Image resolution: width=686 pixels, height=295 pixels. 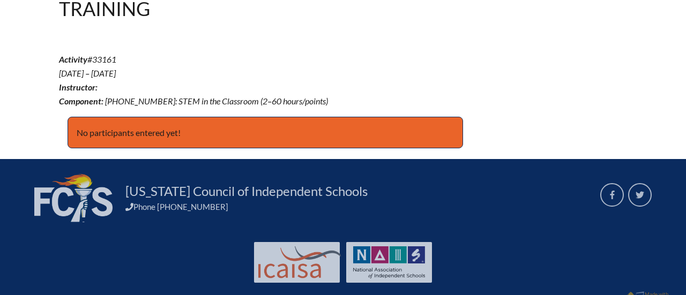 I want to click on p: #33161, so click(x=248, y=80).